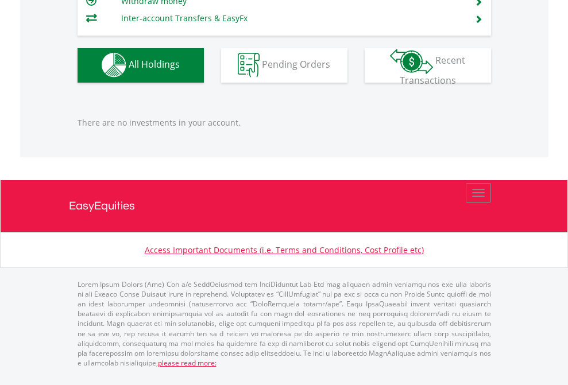 The image size is (568, 385). I want to click on p: There are no investments in your account., so click(284, 123).